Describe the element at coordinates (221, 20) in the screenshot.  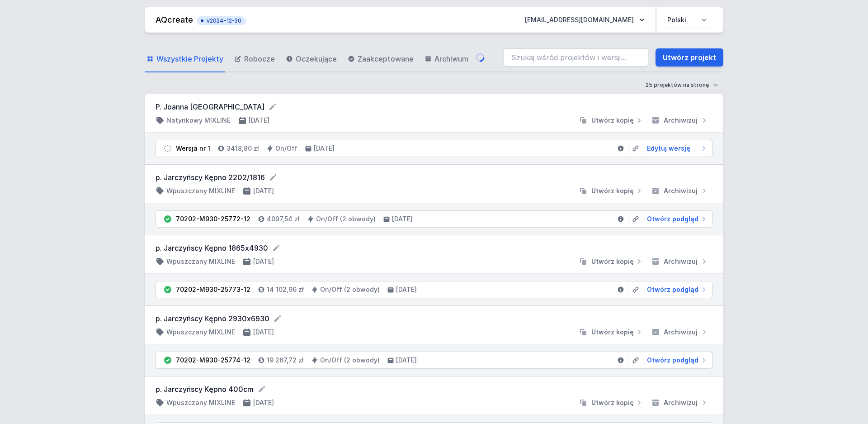
I see `button: v2024-12-30` at that location.